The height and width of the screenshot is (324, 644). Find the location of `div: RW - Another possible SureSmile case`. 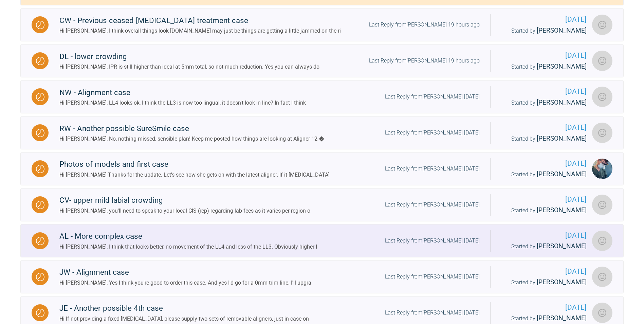

div: RW - Another possible SureSmile case is located at coordinates (192, 129).